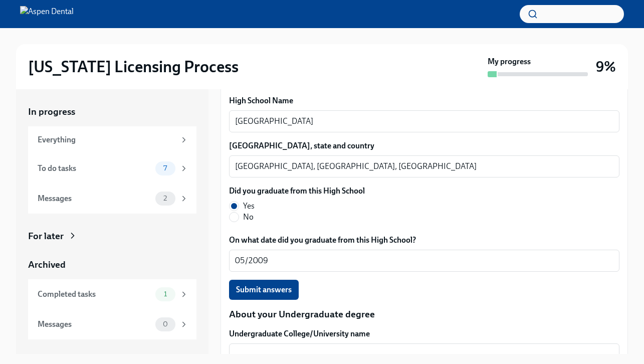  Describe the element at coordinates (509, 61) in the screenshot. I see `strong: My progress` at that location.